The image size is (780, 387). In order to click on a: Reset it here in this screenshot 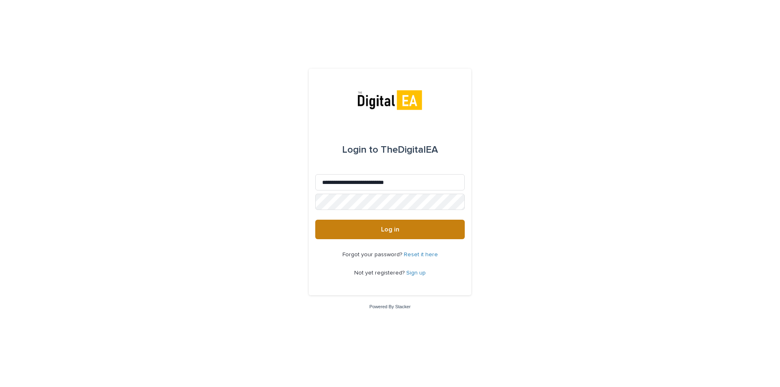, I will do `click(421, 255)`.